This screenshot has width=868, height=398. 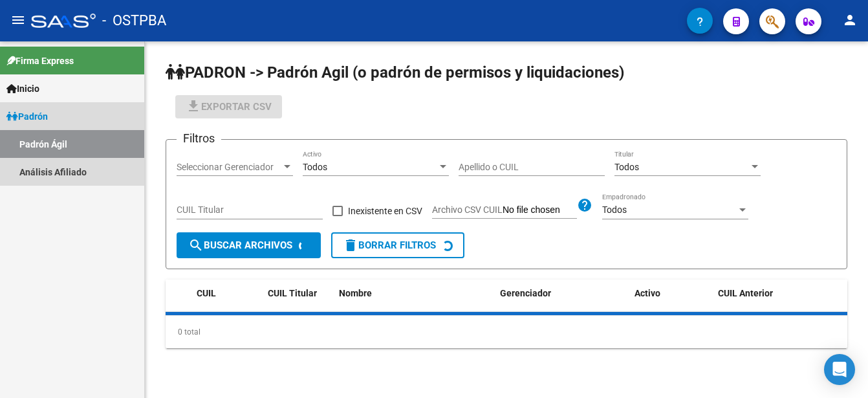 What do you see at coordinates (414, 293) in the screenshot?
I see `datatable-header-cell: Nombre` at bounding box center [414, 293].